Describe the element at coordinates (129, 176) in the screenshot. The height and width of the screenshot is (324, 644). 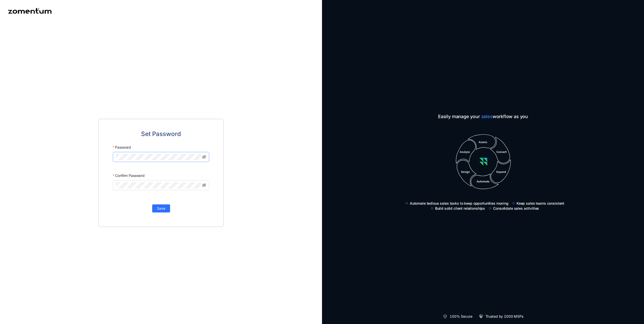
I see `label: Confirm Password` at that location.